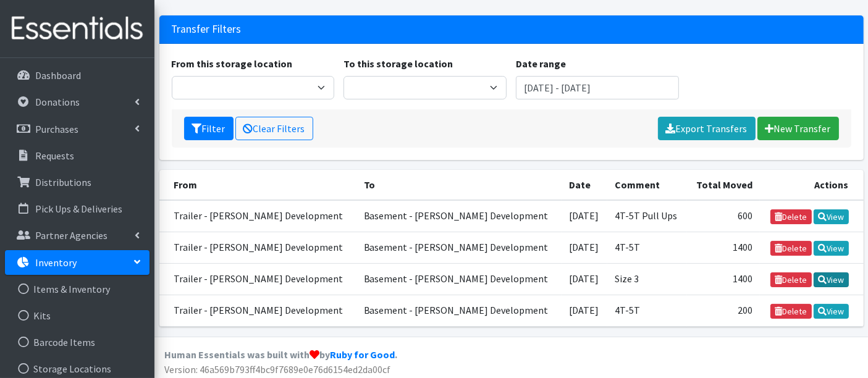 The image size is (868, 378). I want to click on span: Version: 46a569b793ff4bc9f7689e0e76d6154ed2da00cf, so click(277, 369).